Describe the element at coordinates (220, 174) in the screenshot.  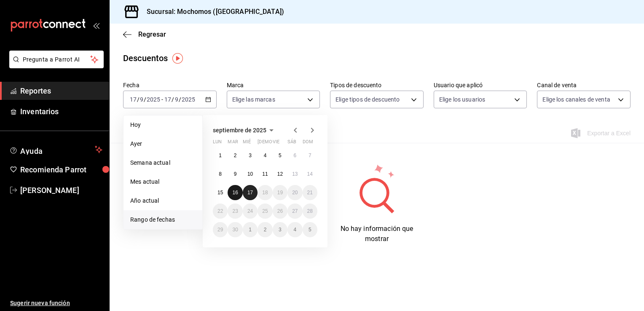
I see `button: 8 de septiembre de 2025` at that location.